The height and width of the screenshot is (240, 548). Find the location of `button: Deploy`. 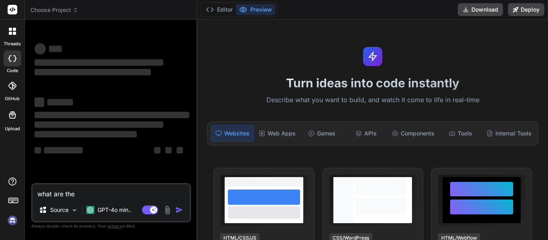

button: Deploy is located at coordinates (526, 10).